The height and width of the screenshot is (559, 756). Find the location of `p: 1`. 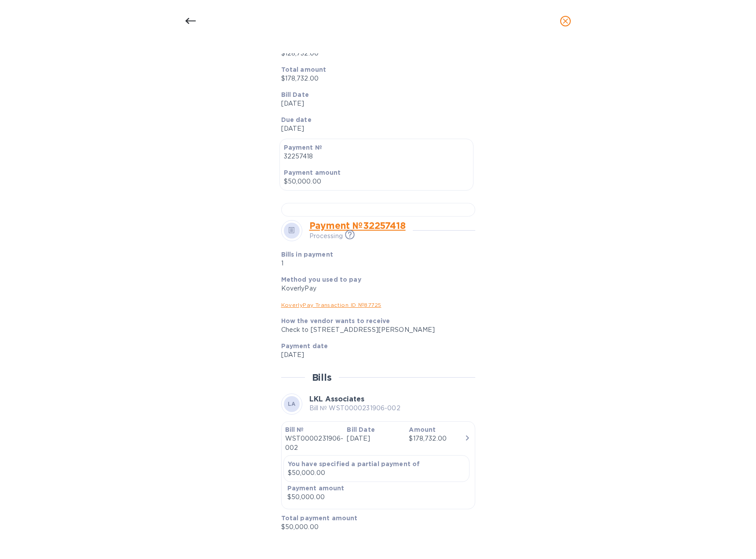

p: 1 is located at coordinates (343, 263).